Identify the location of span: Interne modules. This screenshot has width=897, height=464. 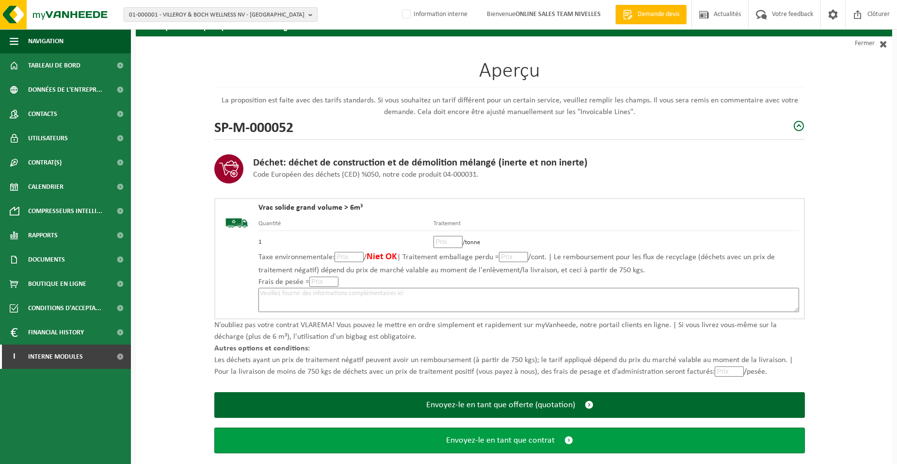
(55, 356).